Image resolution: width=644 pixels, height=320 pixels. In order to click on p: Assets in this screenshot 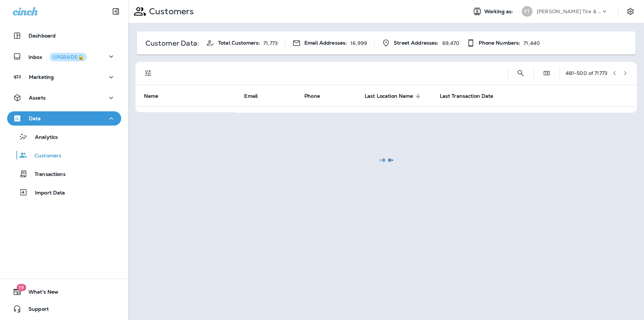, I will do `click(37, 97)`.